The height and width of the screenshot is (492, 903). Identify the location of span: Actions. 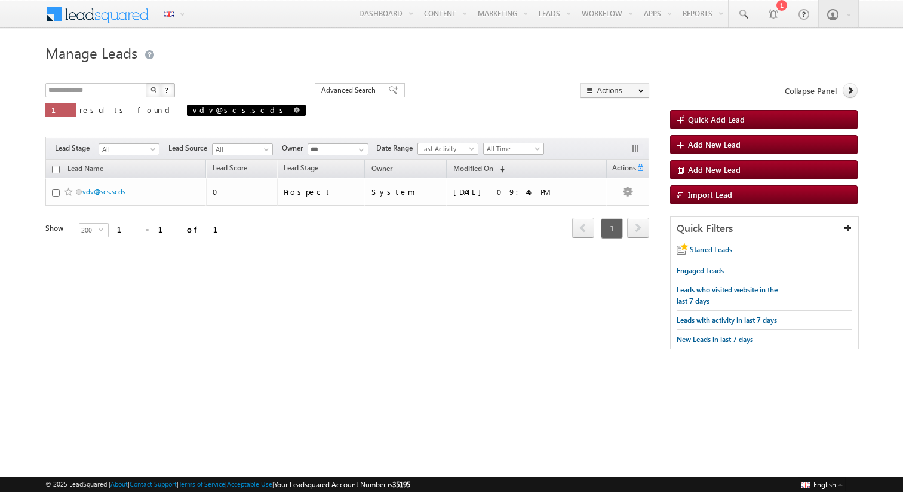
(622, 169).